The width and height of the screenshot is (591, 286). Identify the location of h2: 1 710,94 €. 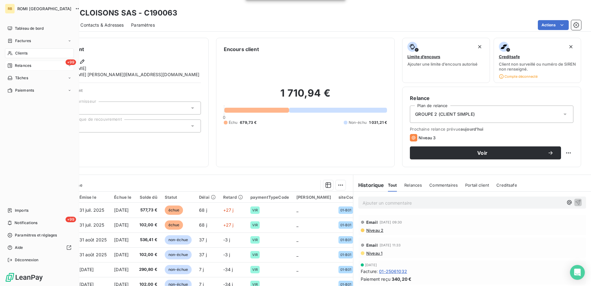
(305, 96).